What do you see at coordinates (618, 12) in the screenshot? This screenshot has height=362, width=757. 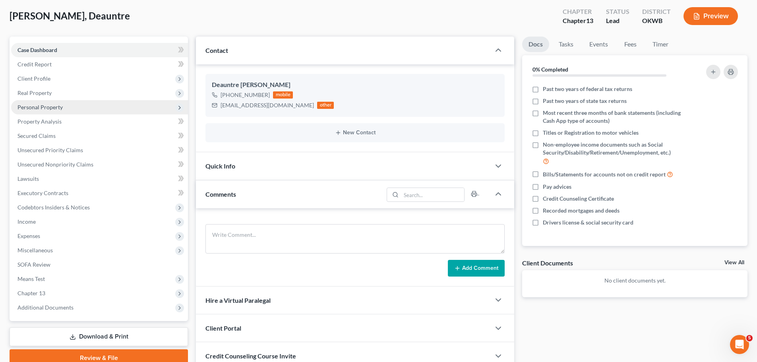 I see `div: Status` at bounding box center [618, 12].